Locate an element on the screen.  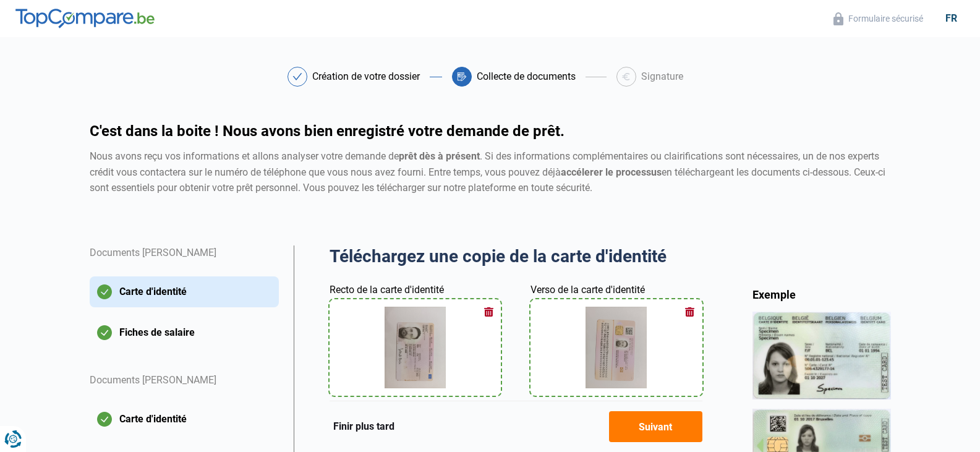
h1: C'est dans la boite ! Nous avons bien enregistré votre demande de prêt. is located at coordinates (490, 131).